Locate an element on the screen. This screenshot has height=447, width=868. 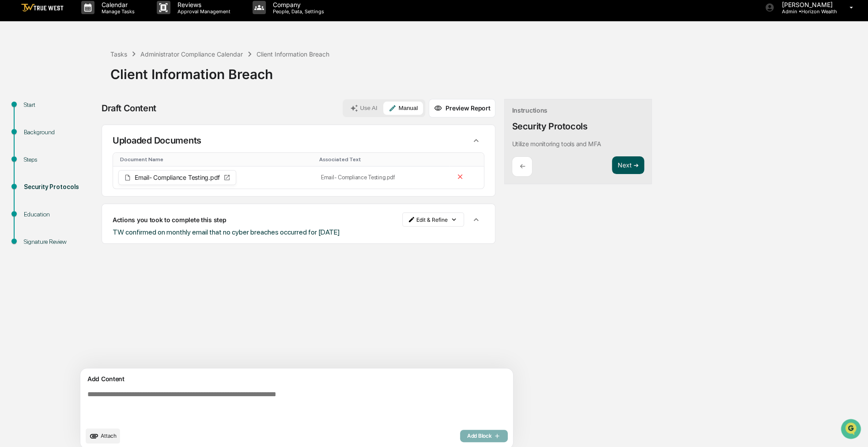
div: Tasks is located at coordinates (119, 54).